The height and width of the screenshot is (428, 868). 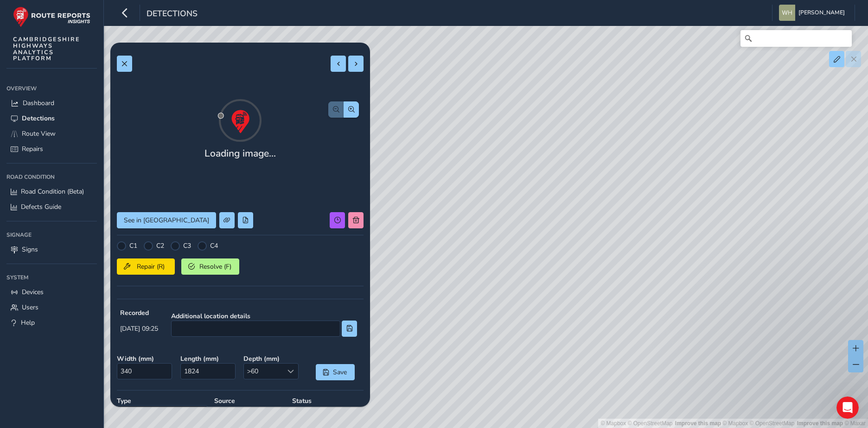 What do you see at coordinates (151, 267) in the screenshot?
I see `span: Repair (R)` at bounding box center [151, 267].